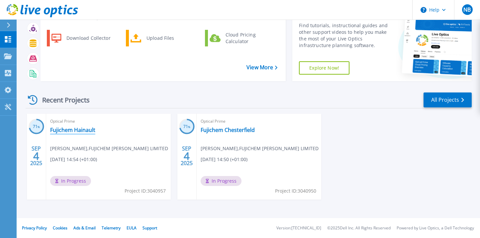 This screenshot has height=238, width=480. I want to click on a: Cookies, so click(60, 228).